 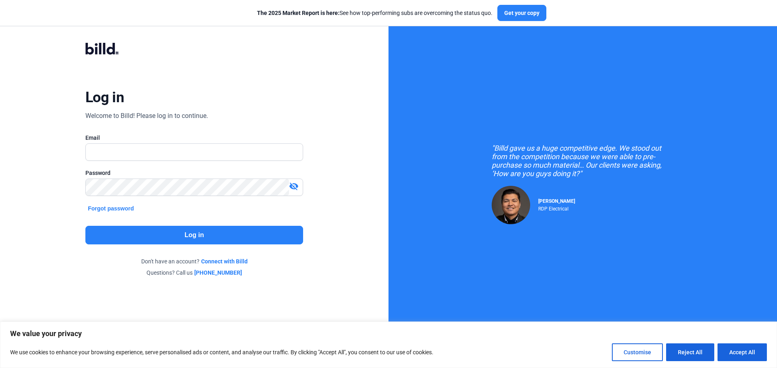 I want to click on div: Password, so click(x=194, y=173).